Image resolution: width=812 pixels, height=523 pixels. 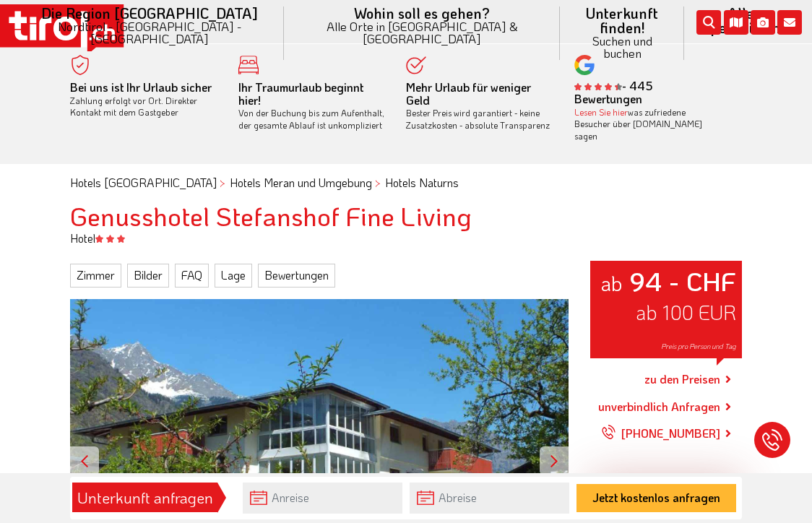 What do you see at coordinates (148, 275) in the screenshot?
I see `a: Bilder` at bounding box center [148, 275].